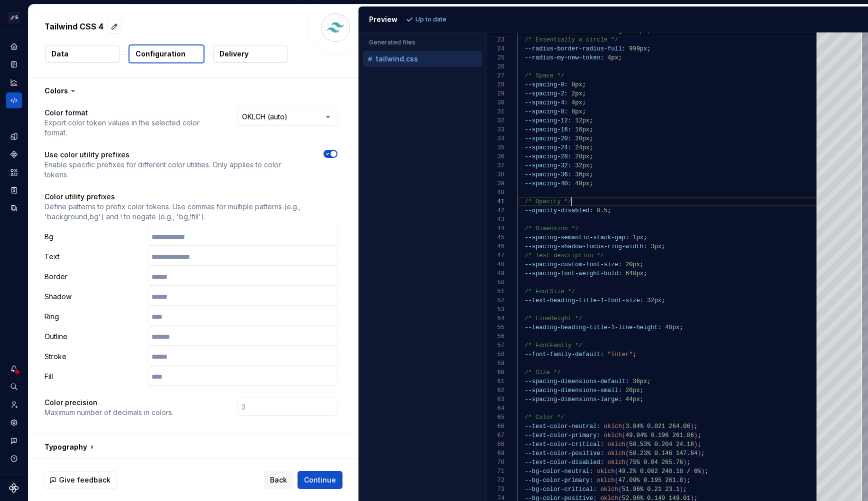 The width and height of the screenshot is (868, 501). What do you see at coordinates (14, 190) in the screenshot?
I see `a: Storybook stories` at bounding box center [14, 190].